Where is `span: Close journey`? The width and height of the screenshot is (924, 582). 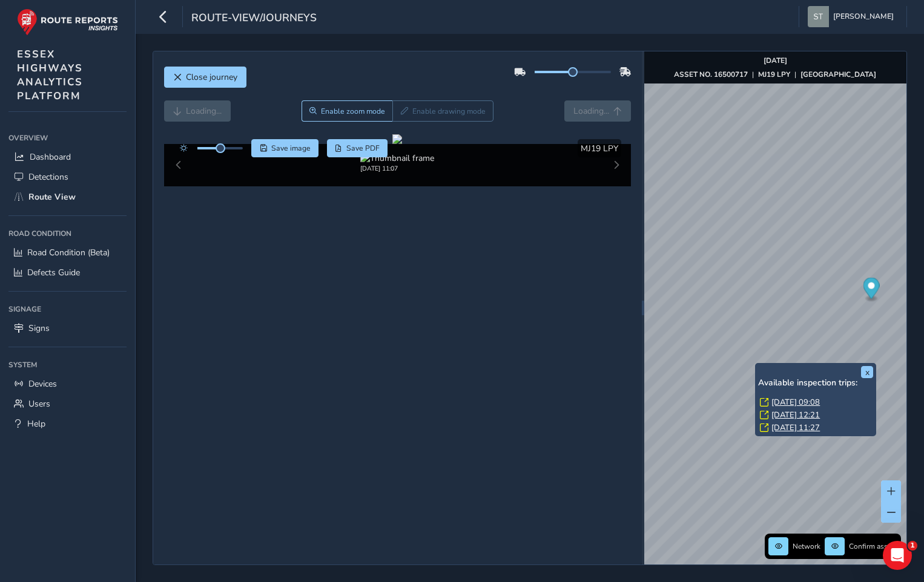 span: Close journey is located at coordinates (211, 77).